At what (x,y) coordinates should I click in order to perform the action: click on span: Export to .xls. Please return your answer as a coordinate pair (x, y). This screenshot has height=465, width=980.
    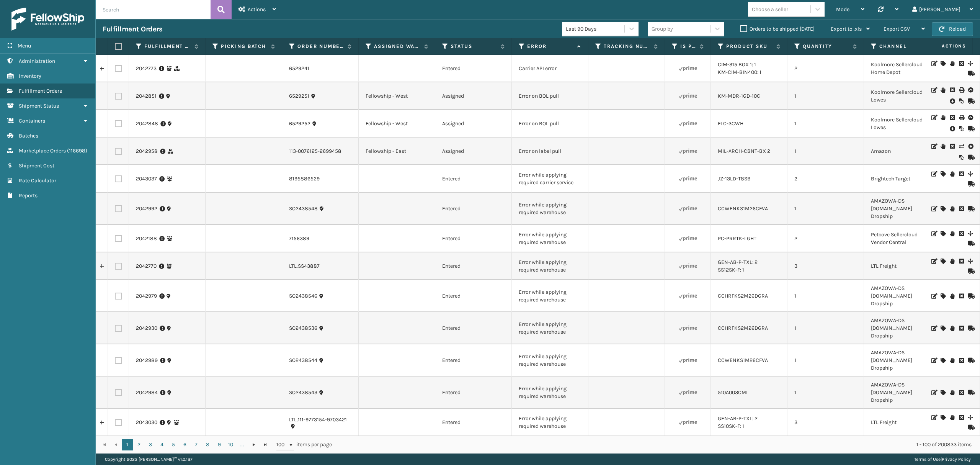
    Looking at the image, I should click on (846, 29).